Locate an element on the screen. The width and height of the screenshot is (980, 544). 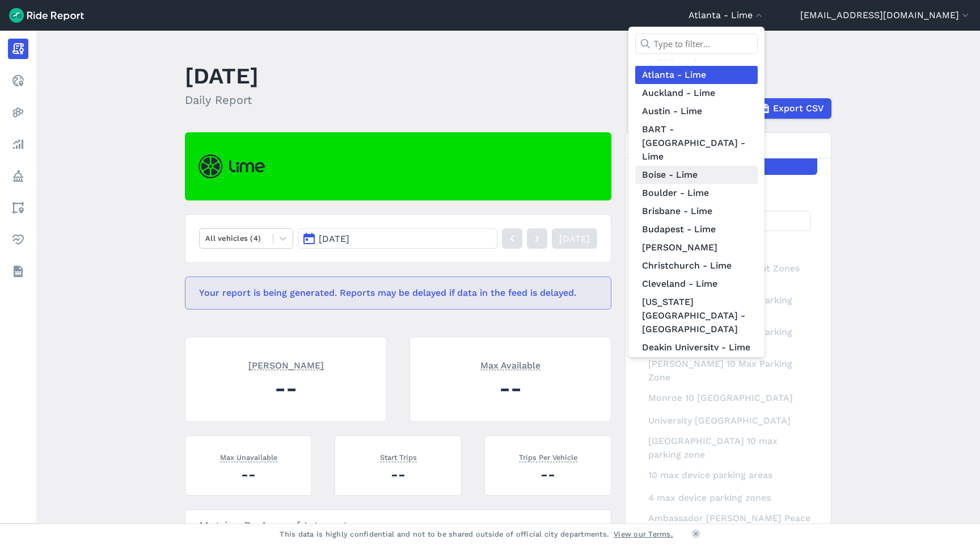
a: Cleveland - Lime is located at coordinates (696, 284).